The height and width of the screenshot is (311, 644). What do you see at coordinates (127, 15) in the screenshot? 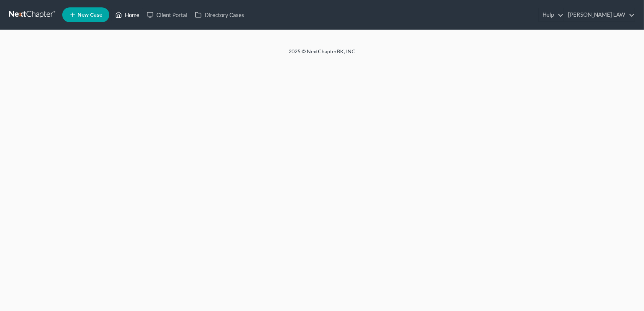
I see `a: Home` at bounding box center [127, 15].